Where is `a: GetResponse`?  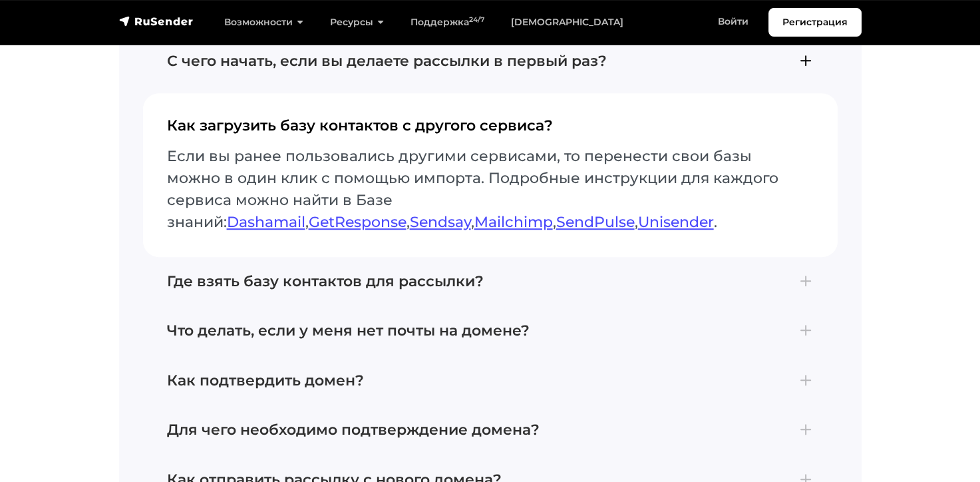
a: GetResponse is located at coordinates (357, 221).